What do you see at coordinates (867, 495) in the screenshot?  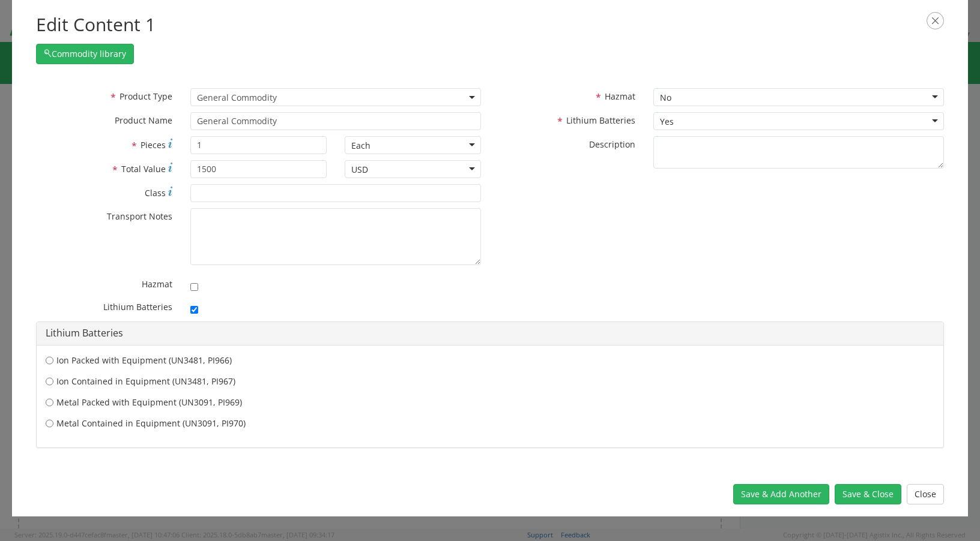 I see `button: Save & Close` at bounding box center [867, 495].